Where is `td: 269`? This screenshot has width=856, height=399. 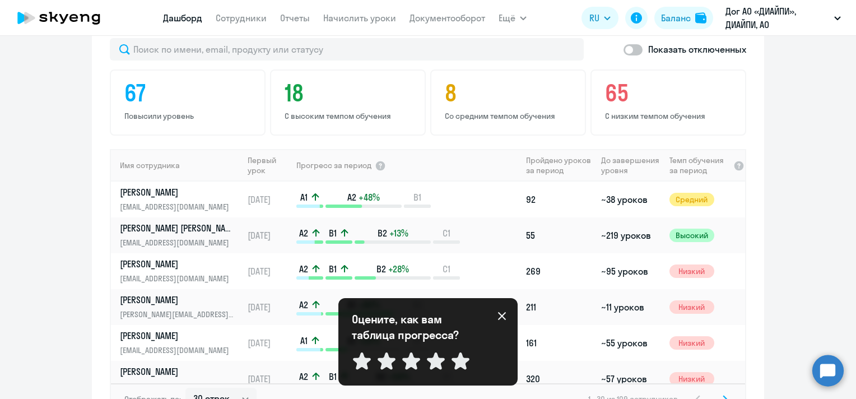
td: 269 is located at coordinates (559, 271).